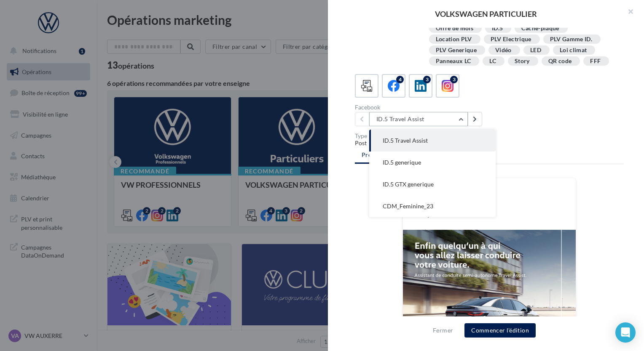 The image size is (644, 351). What do you see at coordinates (493, 61) in the screenshot?
I see `div: LC` at bounding box center [493, 61].